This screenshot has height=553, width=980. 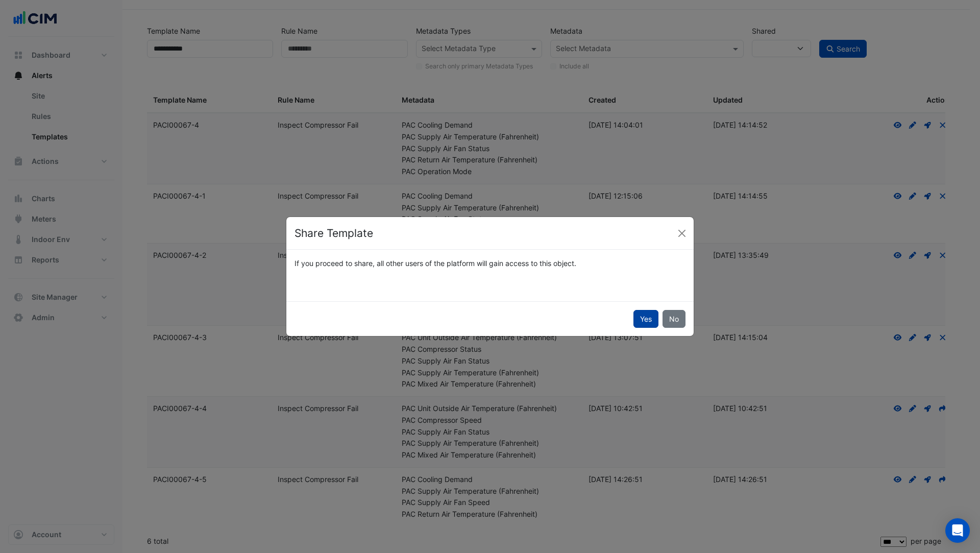 I want to click on button: No, so click(x=674, y=318).